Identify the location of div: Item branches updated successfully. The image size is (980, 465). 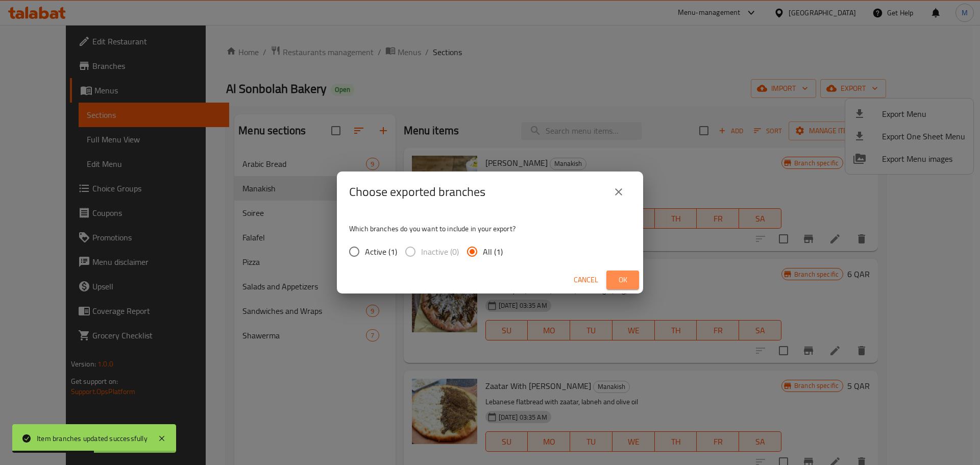
(92, 439).